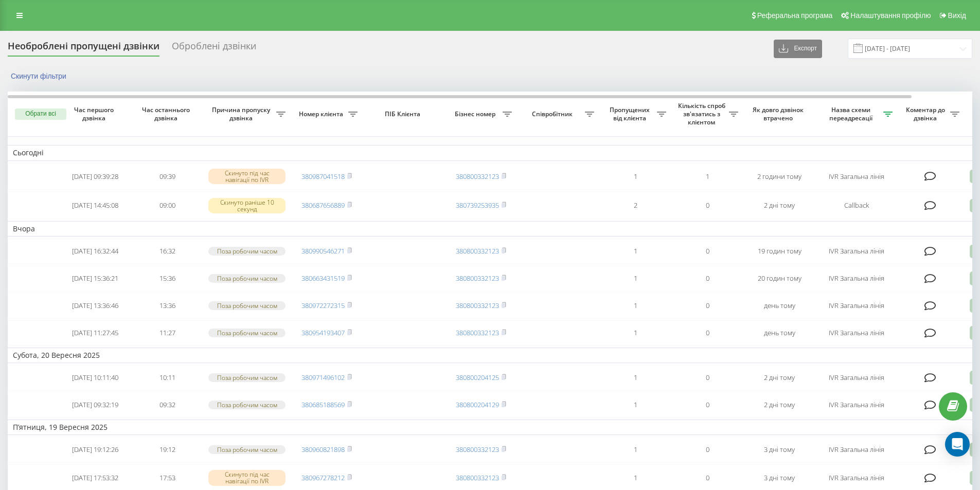  What do you see at coordinates (167, 251) in the screenshot?
I see `td: 16:32` at bounding box center [167, 251].